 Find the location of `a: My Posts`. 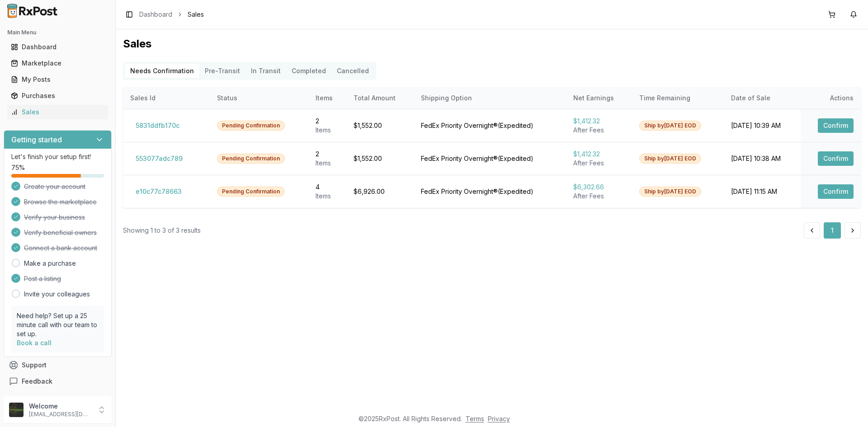

a: My Posts is located at coordinates (57, 79).